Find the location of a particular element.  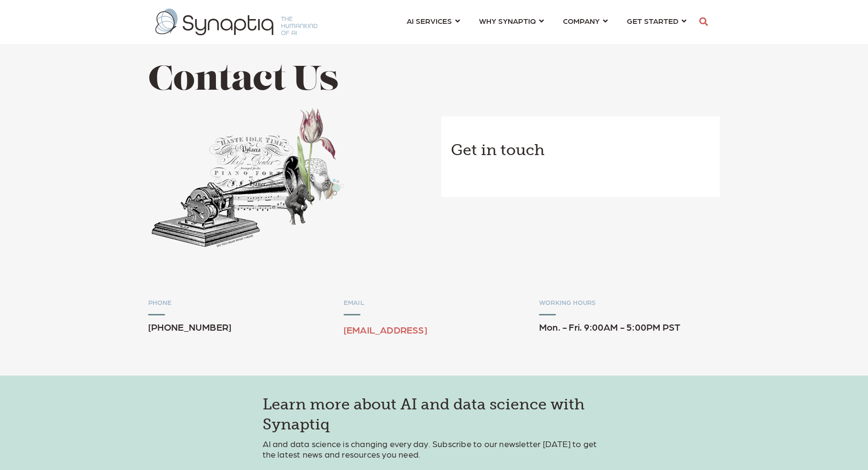

img: synaptiq logo-1 is located at coordinates (236, 22).